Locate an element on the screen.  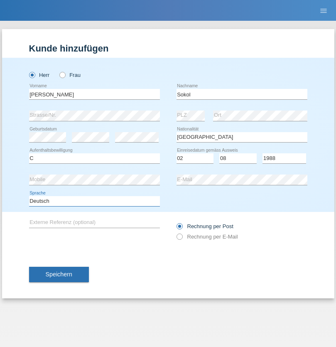
input: Rechnung per Post is located at coordinates (179, 228).